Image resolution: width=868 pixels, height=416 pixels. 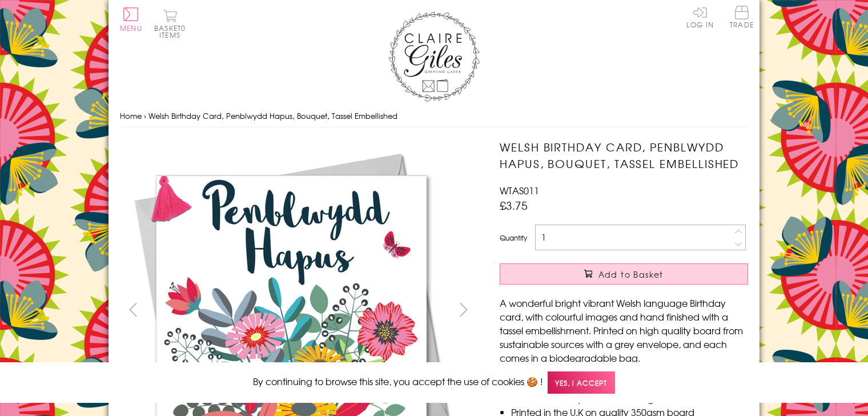 What do you see at coordinates (631, 274) in the screenshot?
I see `span: Add to Basket` at bounding box center [631, 274].